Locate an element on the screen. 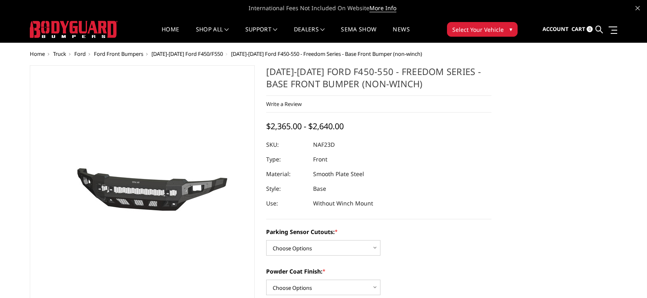 The image size is (647, 298). label: Parking Sensor Cutouts: is located at coordinates (379, 232).